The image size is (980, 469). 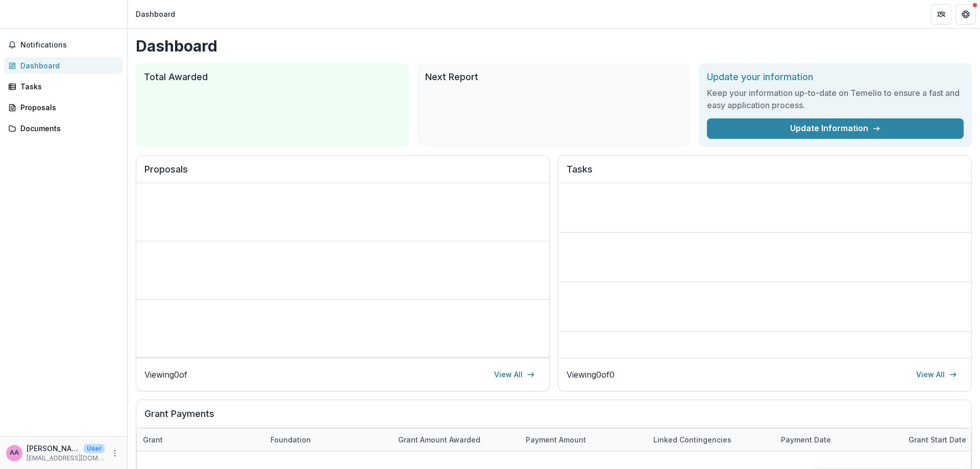 I want to click on h2: Total Awarded, so click(x=272, y=77).